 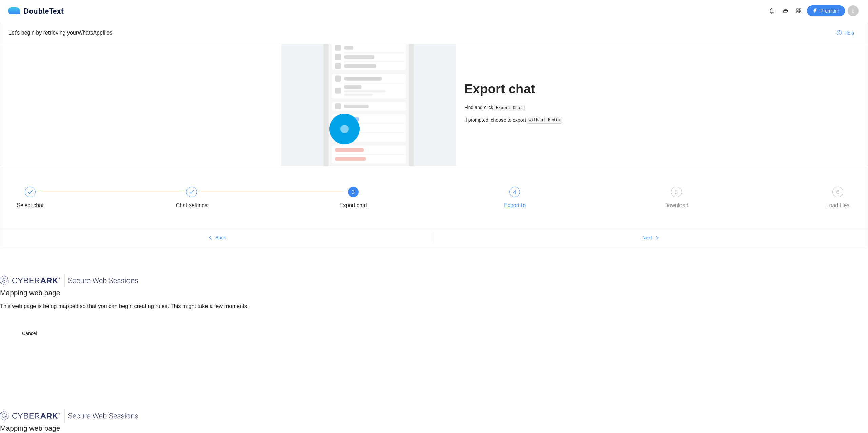 I want to click on img: logo, so click(x=16, y=11).